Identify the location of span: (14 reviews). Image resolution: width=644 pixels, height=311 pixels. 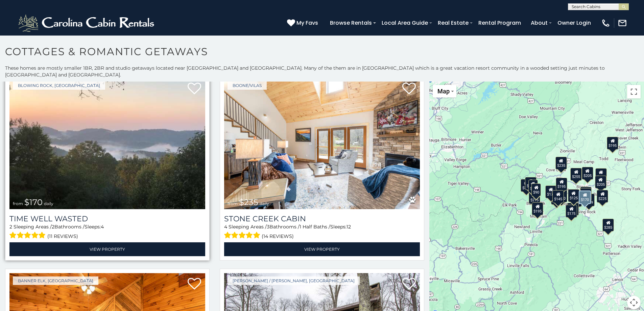
(277, 236).